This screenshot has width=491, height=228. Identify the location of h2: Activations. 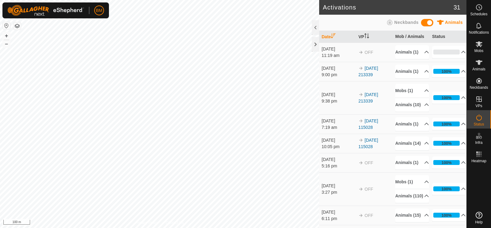
(388, 7).